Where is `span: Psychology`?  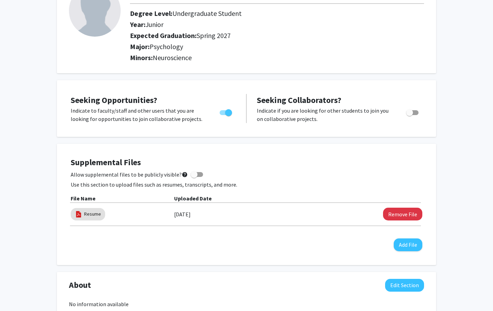
span: Psychology is located at coordinates (166, 46).